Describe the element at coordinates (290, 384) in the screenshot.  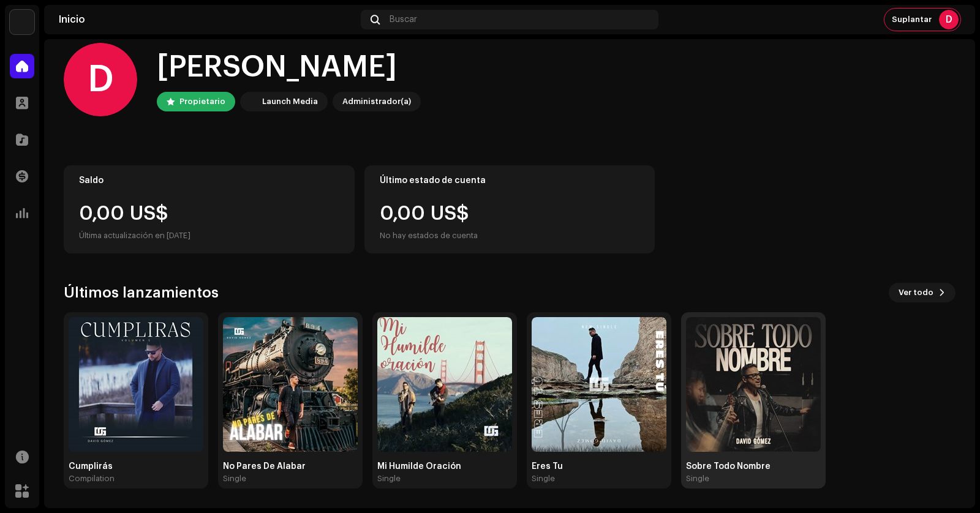
I see `img: e9085a7e-6944-42b2-9de5-cc061a14c872` at that location.